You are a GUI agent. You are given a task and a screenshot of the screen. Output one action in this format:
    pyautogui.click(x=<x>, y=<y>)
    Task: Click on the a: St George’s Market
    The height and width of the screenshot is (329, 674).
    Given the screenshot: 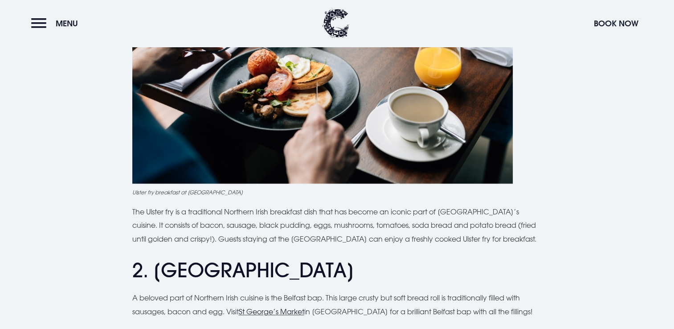 What is the action you would take?
    pyautogui.click(x=271, y=311)
    